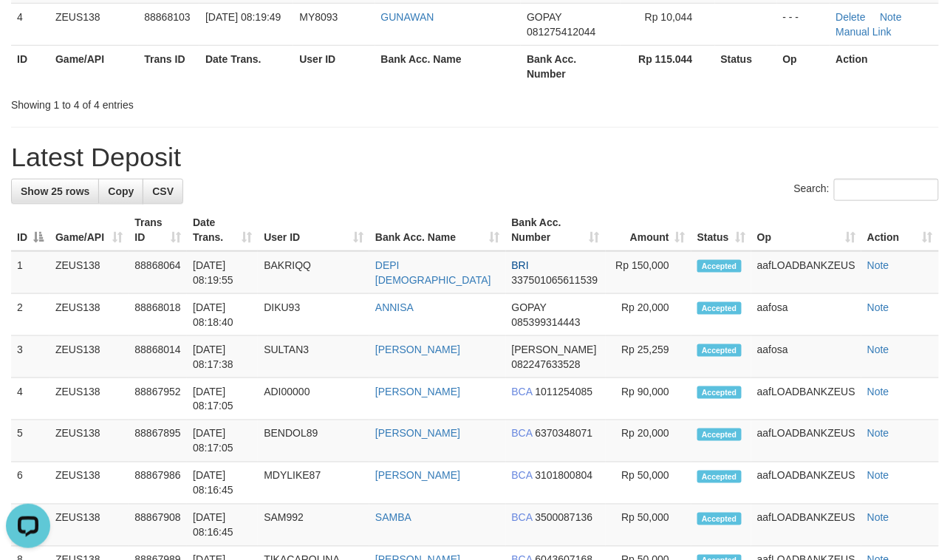 The width and height of the screenshot is (950, 560). Describe the element at coordinates (55, 191) in the screenshot. I see `a: Show 25 rows` at that location.